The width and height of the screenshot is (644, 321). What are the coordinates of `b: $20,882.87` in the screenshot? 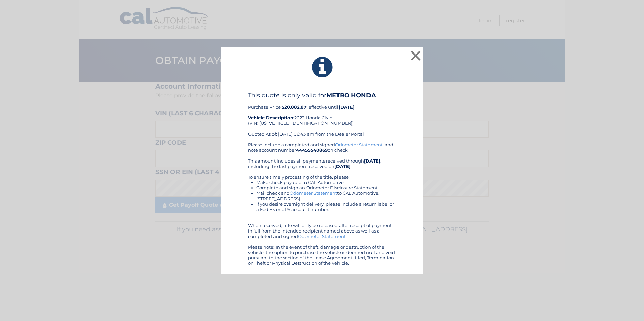 It's located at (294, 107).